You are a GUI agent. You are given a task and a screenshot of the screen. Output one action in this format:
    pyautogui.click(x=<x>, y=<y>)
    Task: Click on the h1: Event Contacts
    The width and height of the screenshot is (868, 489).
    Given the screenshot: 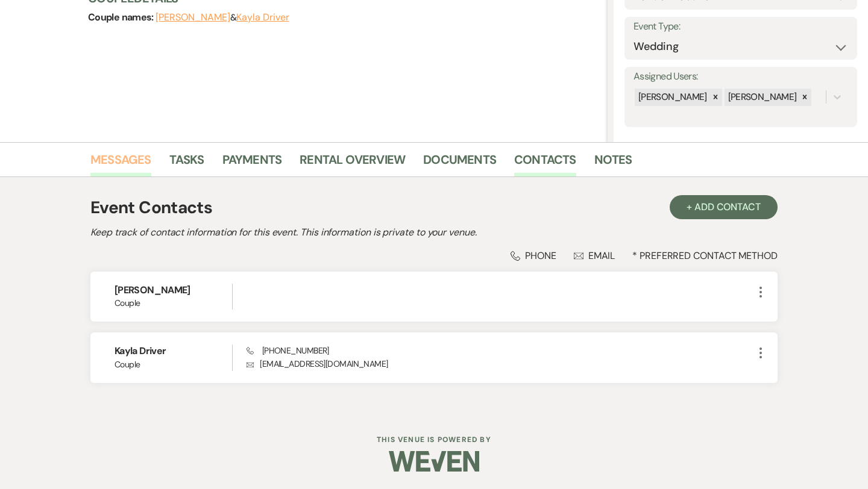 What is the action you would take?
    pyautogui.click(x=151, y=208)
    